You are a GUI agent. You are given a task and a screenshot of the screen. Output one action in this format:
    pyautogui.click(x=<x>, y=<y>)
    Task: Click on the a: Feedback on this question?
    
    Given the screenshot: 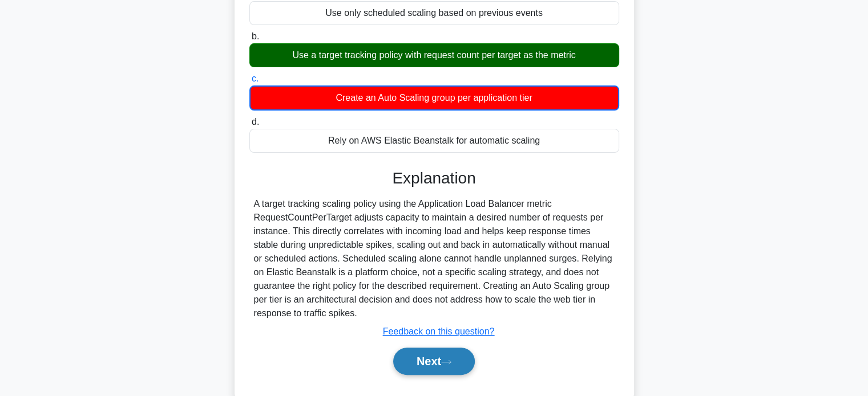 What is the action you would take?
    pyautogui.click(x=439, y=331)
    